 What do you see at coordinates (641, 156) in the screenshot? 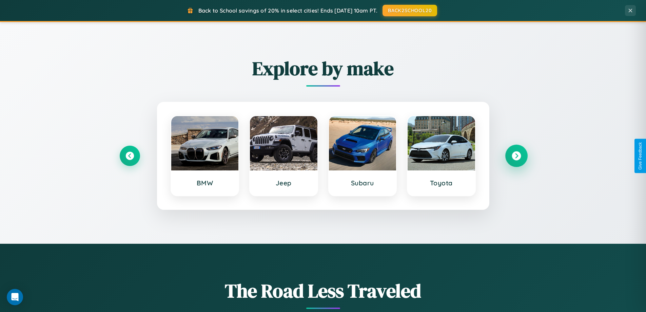
I see `div: Give Feedback` at bounding box center [641, 156].